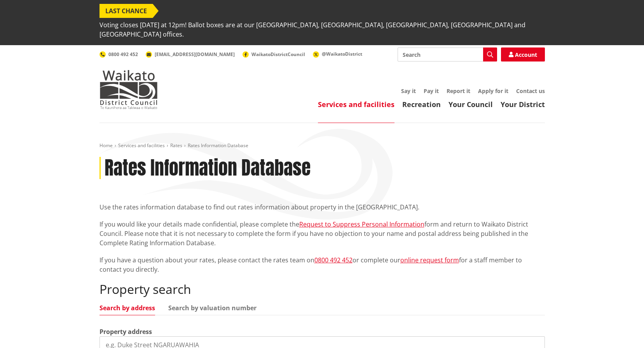 The image size is (644, 348). What do you see at coordinates (431, 90) in the screenshot?
I see `a: Pay it` at bounding box center [431, 90].